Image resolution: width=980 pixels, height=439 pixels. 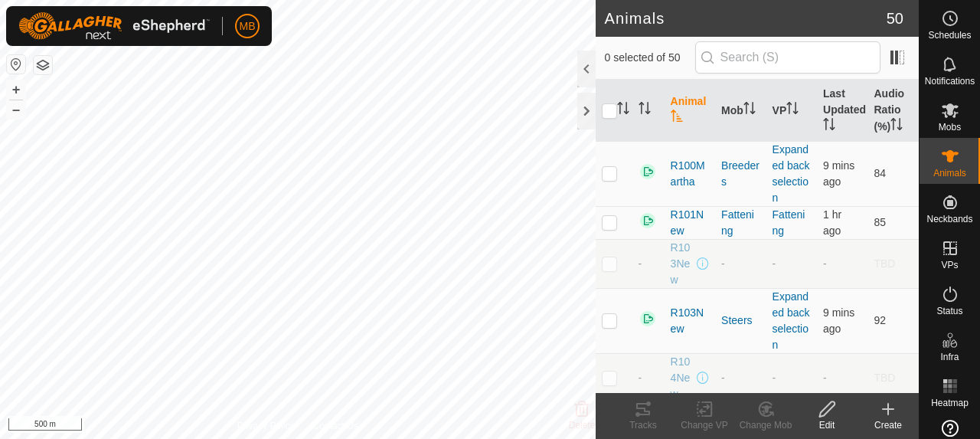 I want to click on span: VPs, so click(x=949, y=265).